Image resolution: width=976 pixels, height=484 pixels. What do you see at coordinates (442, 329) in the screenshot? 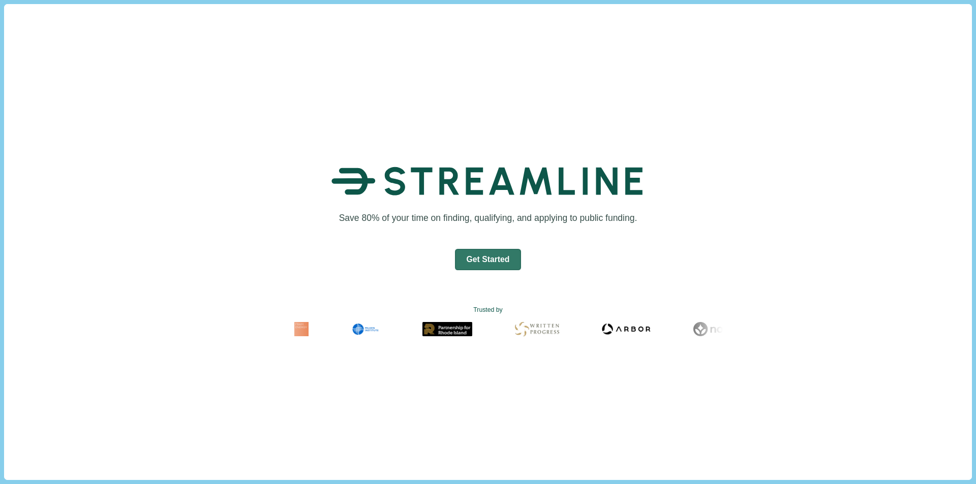
I see `img: Partnership for Rhode Island Logo` at bounding box center [442, 329].